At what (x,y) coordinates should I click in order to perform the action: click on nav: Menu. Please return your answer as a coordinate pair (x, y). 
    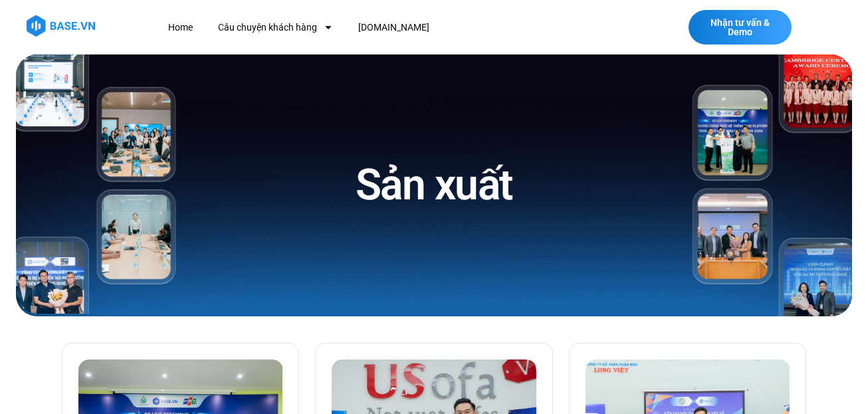
    Looking at the image, I should click on (389, 27).